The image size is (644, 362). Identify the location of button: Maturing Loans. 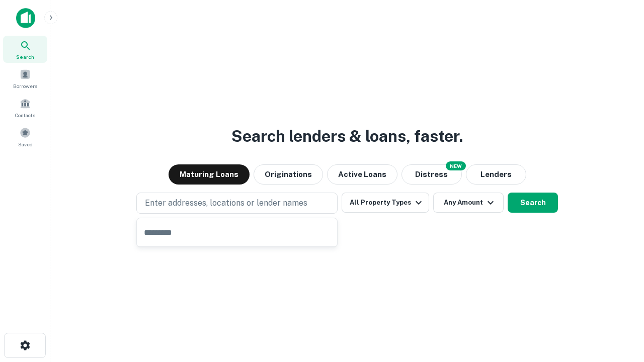
(209, 174).